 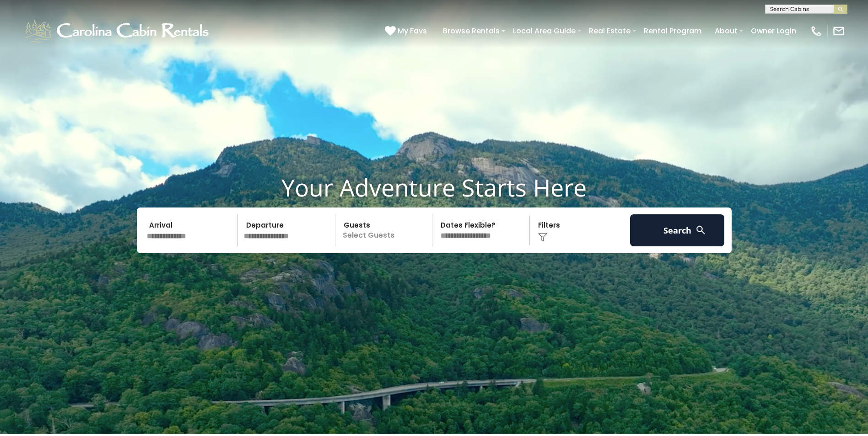 What do you see at coordinates (672, 31) in the screenshot?
I see `a: Rental Program` at bounding box center [672, 31].